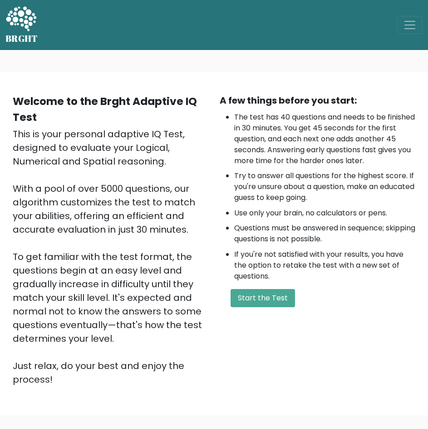  What do you see at coordinates (111, 257) in the screenshot?
I see `div: This is your personal adaptive IQ Test, designed to evaluate your Logical, Numerical and Spatial ...` at bounding box center [111, 257].